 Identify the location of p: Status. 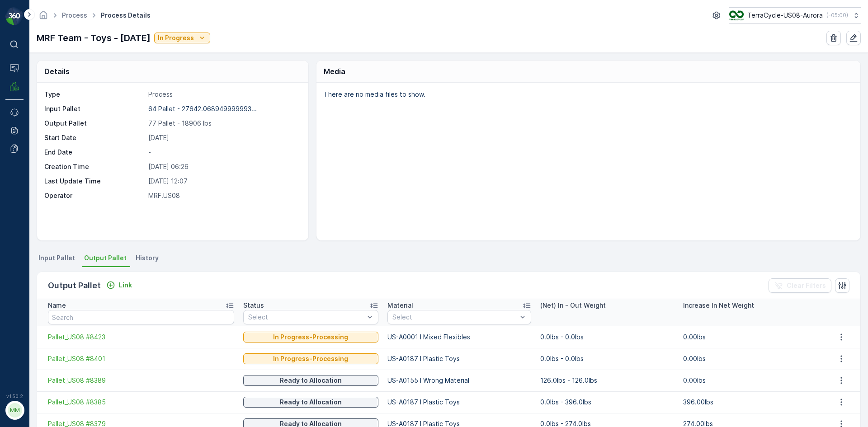
(253, 306).